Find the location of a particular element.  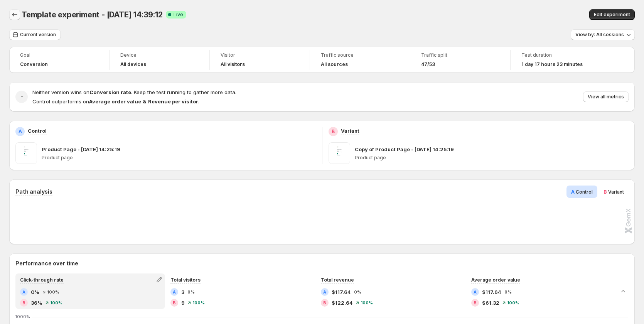

span: Visitor is located at coordinates (260, 55).